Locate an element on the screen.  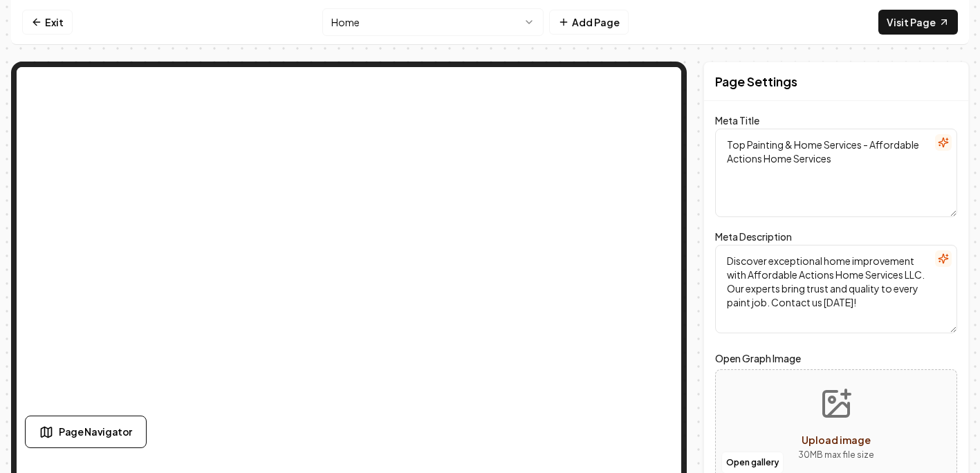
button: Add Page is located at coordinates (589, 22).